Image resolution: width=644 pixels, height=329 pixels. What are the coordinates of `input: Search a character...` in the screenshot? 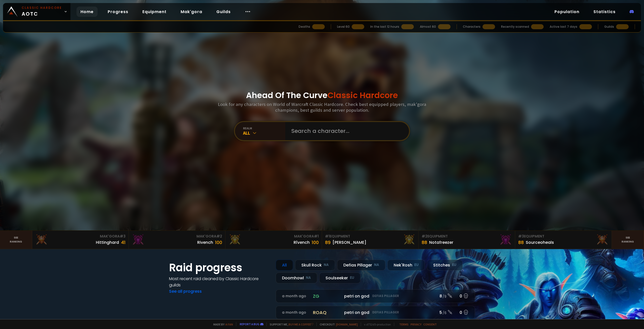 It's located at (346, 131).